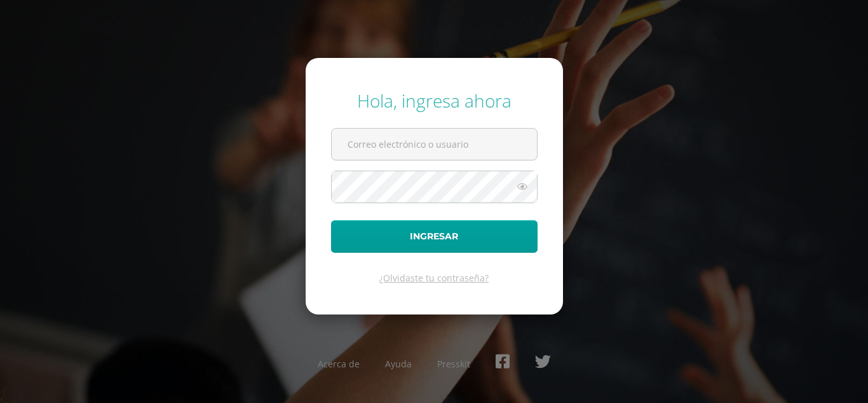 Image resolution: width=868 pixels, height=403 pixels. Describe the element at coordinates (434, 100) in the screenshot. I see `div: Hola, ingresa ahora` at that location.